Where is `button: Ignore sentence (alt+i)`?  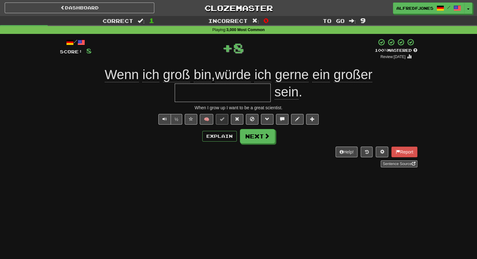 button: Ignore sentence (alt+i) is located at coordinates (252, 119).